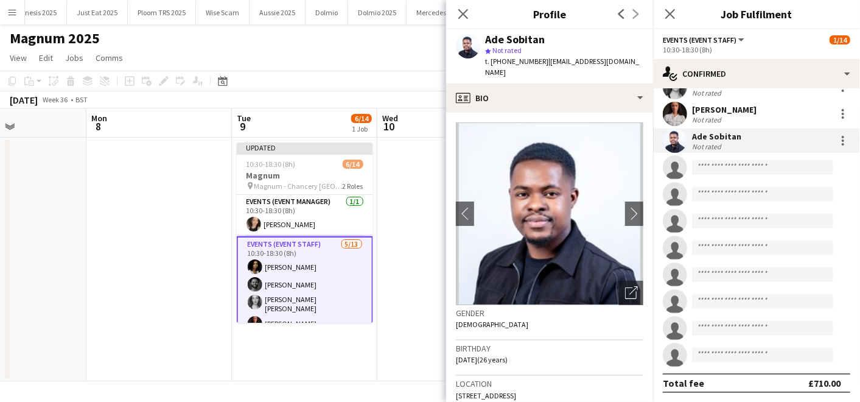 The width and height of the screenshot is (860, 402). I want to click on h1: Magnum 2025, so click(55, 38).